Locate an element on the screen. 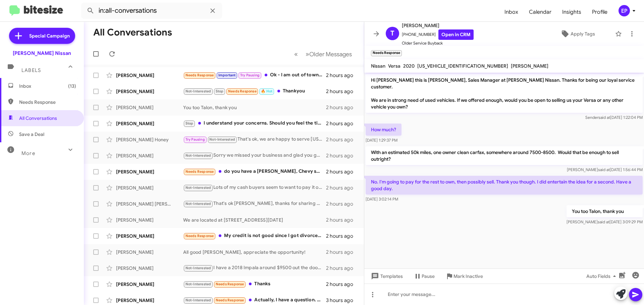 The height and width of the screenshot is (305, 644). div: Thanks is located at coordinates (254, 284).